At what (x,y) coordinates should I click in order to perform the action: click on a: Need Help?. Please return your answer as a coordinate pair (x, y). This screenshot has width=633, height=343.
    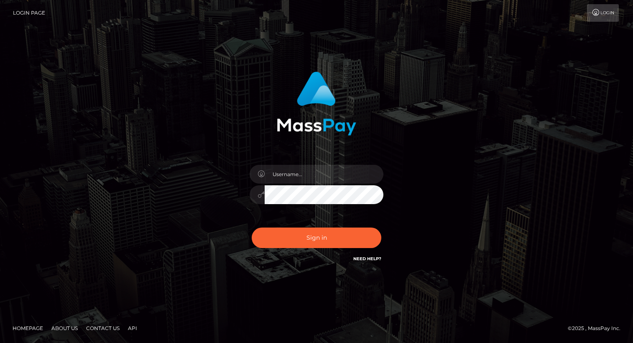
    Looking at the image, I should click on (367, 258).